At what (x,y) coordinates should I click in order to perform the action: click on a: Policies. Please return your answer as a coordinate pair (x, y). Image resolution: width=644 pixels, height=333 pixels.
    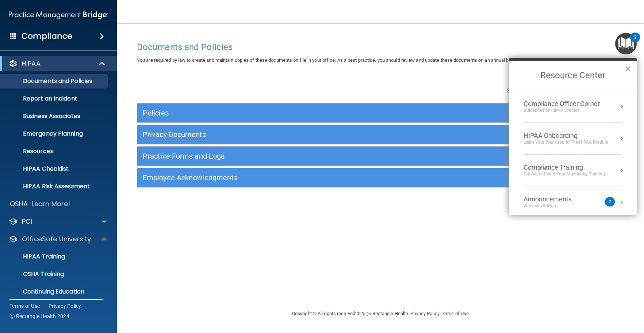
    Looking at the image, I should click on (381, 113).